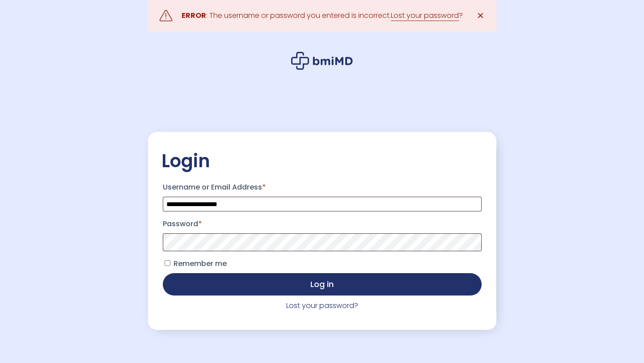  What do you see at coordinates (322, 305) in the screenshot?
I see `a: Lost your password?` at bounding box center [322, 305].